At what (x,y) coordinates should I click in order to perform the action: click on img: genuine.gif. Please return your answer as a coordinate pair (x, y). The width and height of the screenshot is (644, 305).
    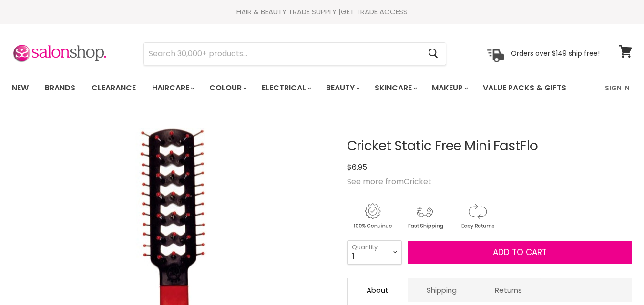
    Looking at the image, I should click on (373, 216).